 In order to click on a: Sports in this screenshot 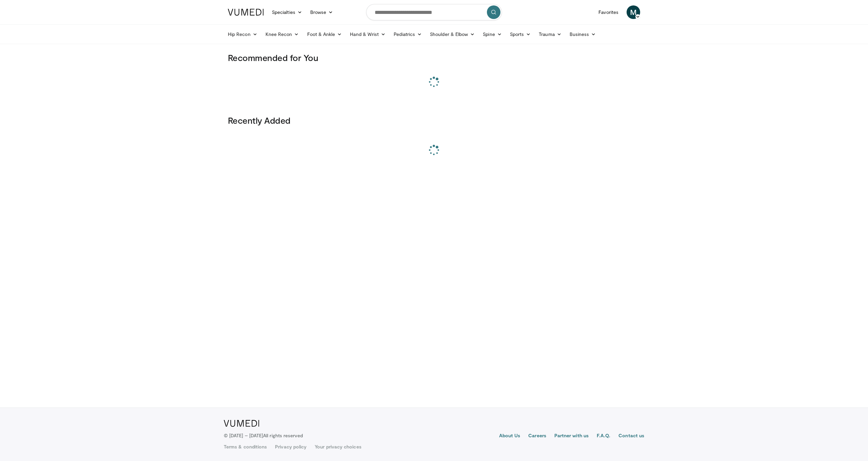, I will do `click(521, 34)`.